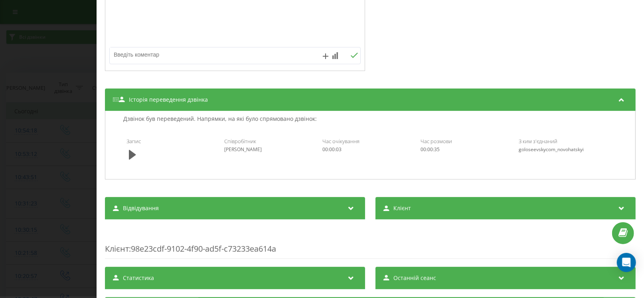  I want to click on div: : 98e23cdf-9102-4f90-ad5f-c73233ea614a, so click(370, 243).